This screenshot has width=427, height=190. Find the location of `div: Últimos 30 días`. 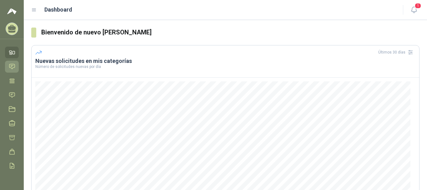

div: Últimos 30 días is located at coordinates (397, 52).